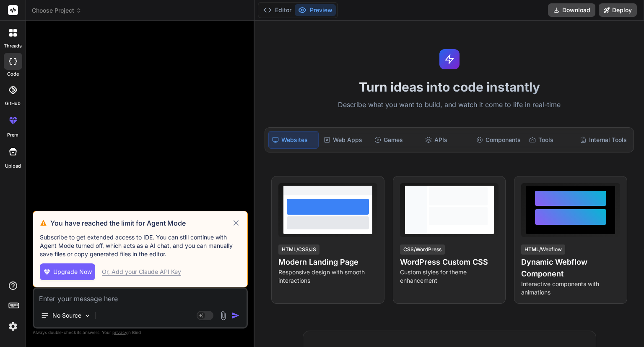 This screenshot has height=347, width=644. Describe the element at coordinates (551, 140) in the screenshot. I see `div: Tools` at that location.